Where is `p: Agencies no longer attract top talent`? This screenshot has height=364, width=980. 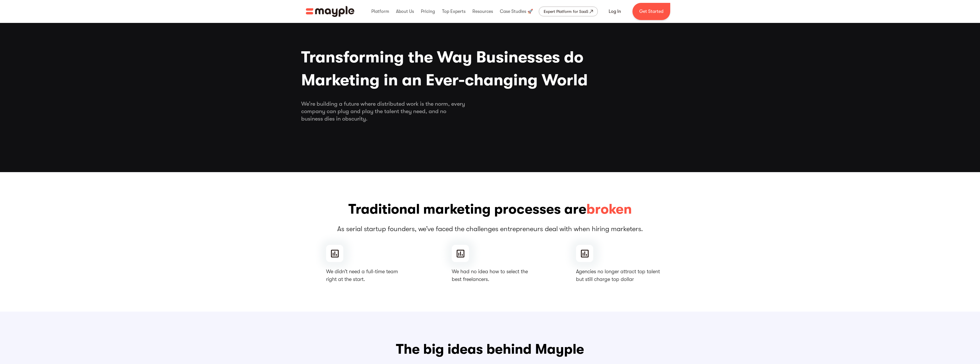 p: Agencies no longer attract top talent is located at coordinates (618, 275).